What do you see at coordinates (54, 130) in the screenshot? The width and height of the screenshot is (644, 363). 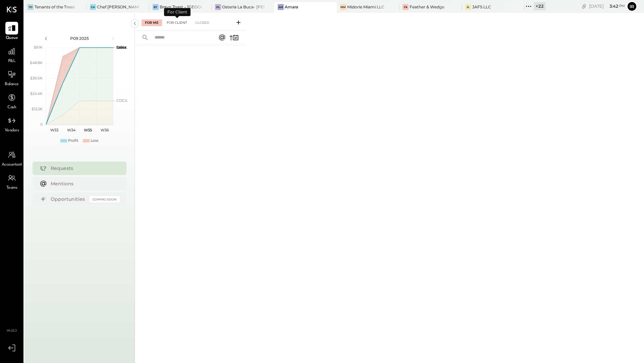 I see `text: W33` at bounding box center [54, 130].